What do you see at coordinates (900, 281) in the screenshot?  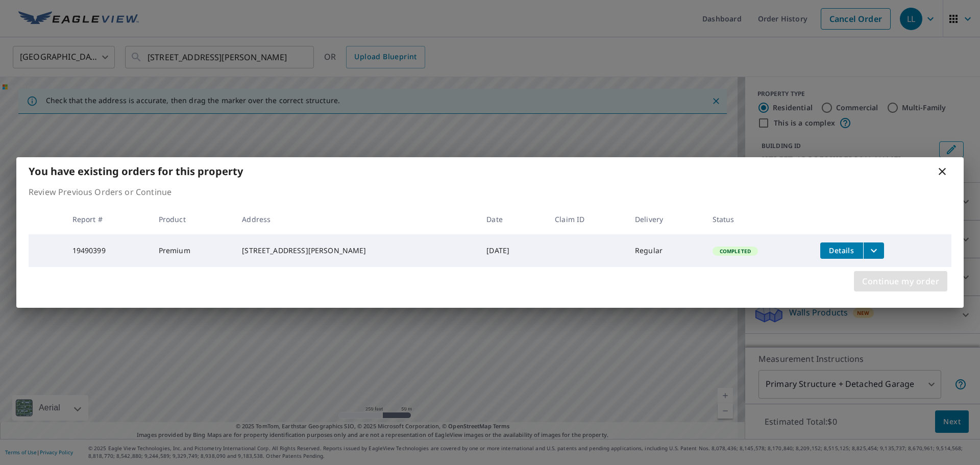 I see `span: Continue my order` at bounding box center [900, 281].